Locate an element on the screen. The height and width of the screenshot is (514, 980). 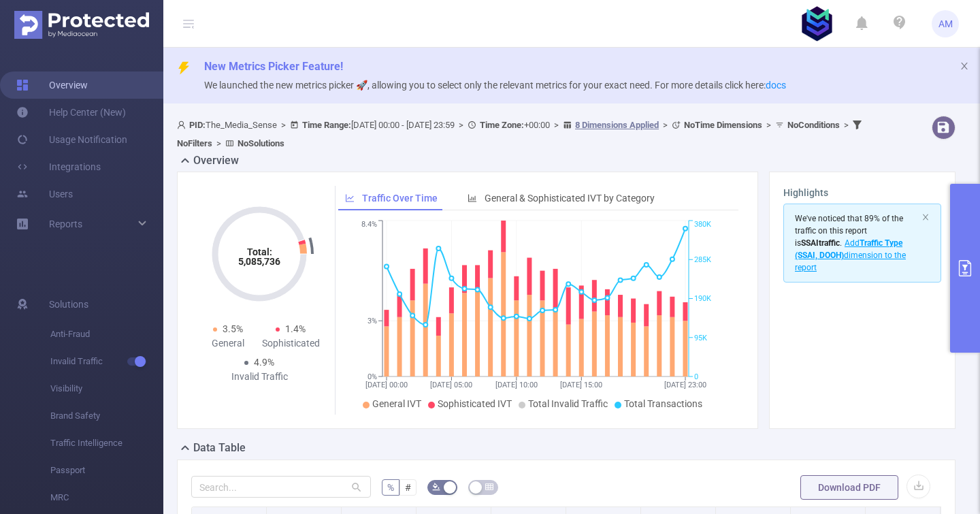
span: We've noticed that 89% of the traffic on this report is . is located at coordinates (850, 243).